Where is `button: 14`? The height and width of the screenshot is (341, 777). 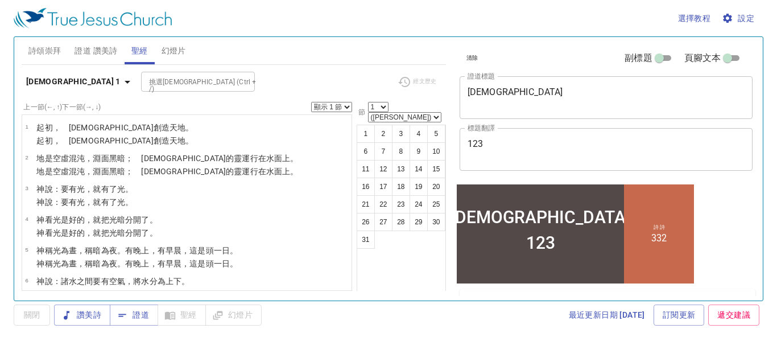
button: 14 is located at coordinates (419, 169).